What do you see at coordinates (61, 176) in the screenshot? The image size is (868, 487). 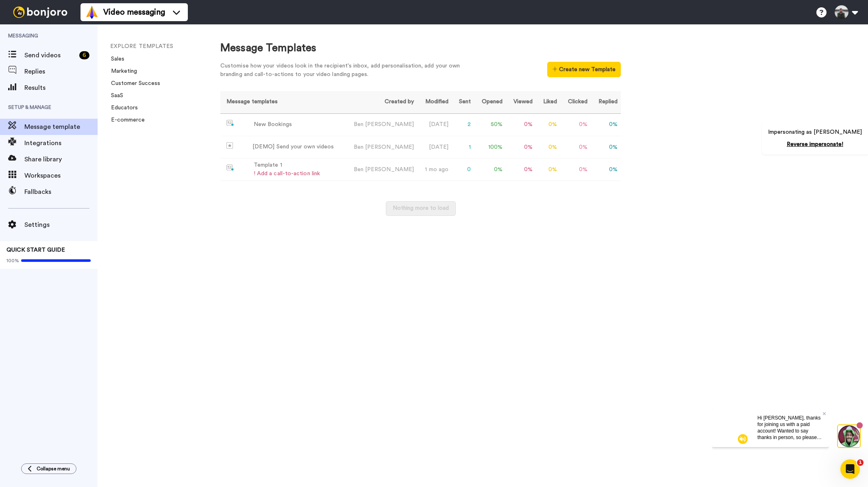 I see `span: Workspaces` at bounding box center [61, 176].